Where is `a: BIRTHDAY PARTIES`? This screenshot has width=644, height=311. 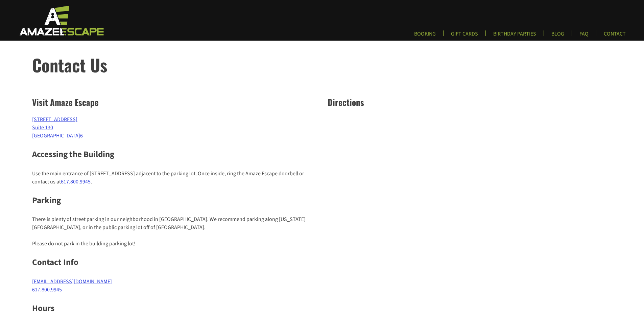 a: BIRTHDAY PARTIES is located at coordinates (515, 36).